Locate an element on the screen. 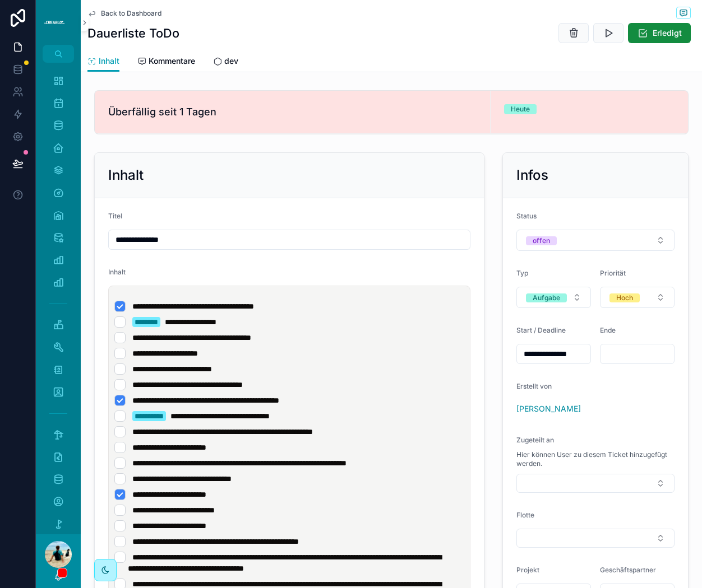  a: Back to Dashboard is located at coordinates (125, 14).